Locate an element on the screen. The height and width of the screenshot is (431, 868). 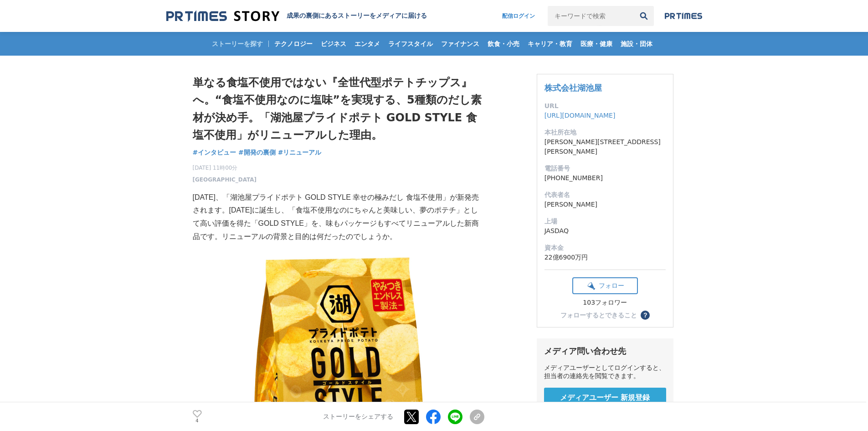
a: エンタメ is located at coordinates (368, 44).